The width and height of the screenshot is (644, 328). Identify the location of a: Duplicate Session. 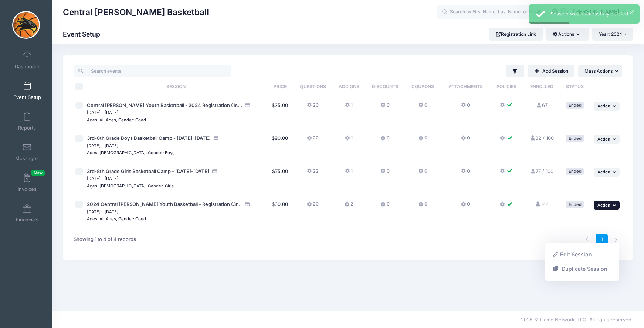
(582, 269).